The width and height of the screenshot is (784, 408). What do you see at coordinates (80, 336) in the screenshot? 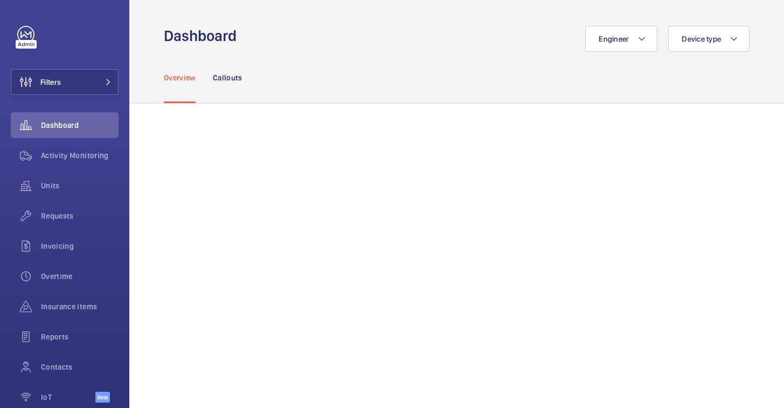
I see `span: Reports` at bounding box center [80, 336].